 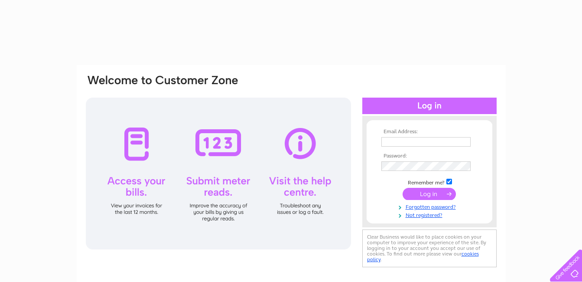 What do you see at coordinates (430, 248) in the screenshot?
I see `div: Clear Business would like to place cookies on your computer to improve your experience of the sit...` at bounding box center [430, 248].